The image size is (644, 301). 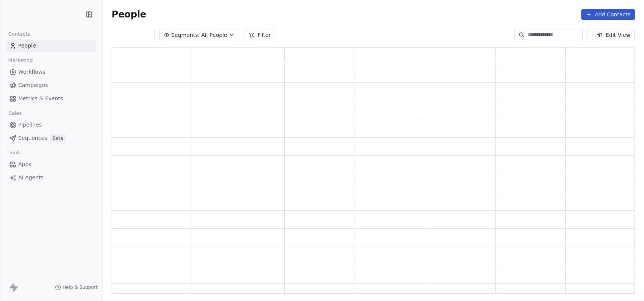 I want to click on a: Help & Support, so click(x=77, y=287).